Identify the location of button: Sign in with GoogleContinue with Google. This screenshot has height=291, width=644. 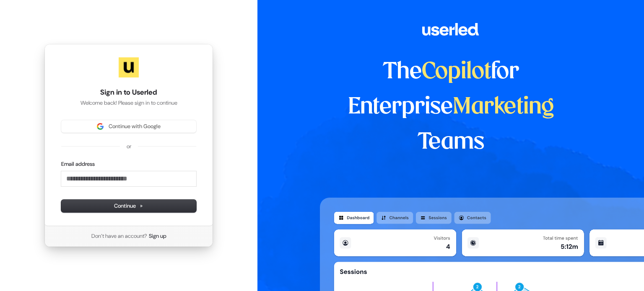
(129, 127).